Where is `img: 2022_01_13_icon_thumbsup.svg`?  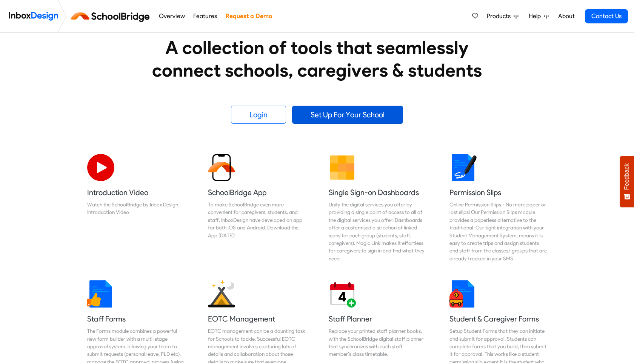 img: 2022_01_13_icon_thumbsup.svg is located at coordinates (101, 294).